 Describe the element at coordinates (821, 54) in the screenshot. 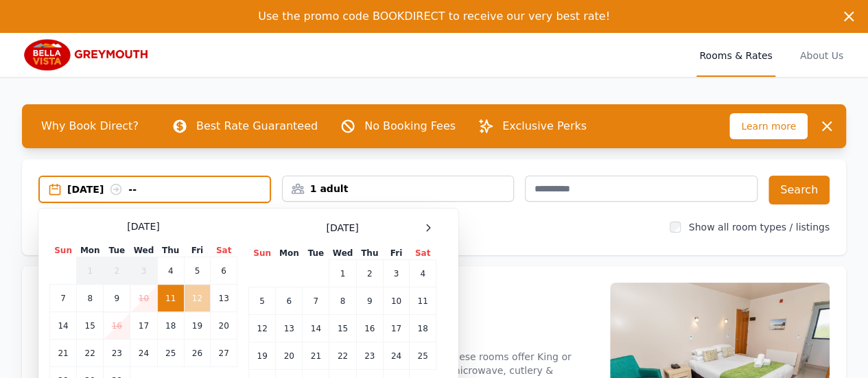

I see `a: About Us` at that location.